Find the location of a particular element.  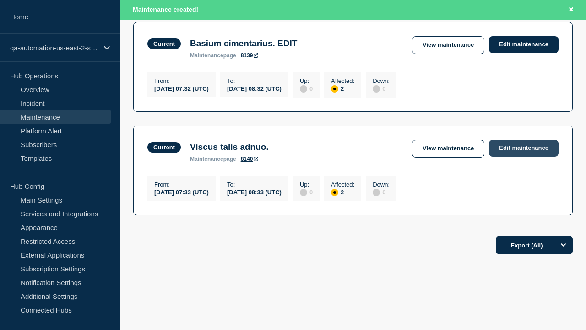

a: 8139 is located at coordinates (250, 55).